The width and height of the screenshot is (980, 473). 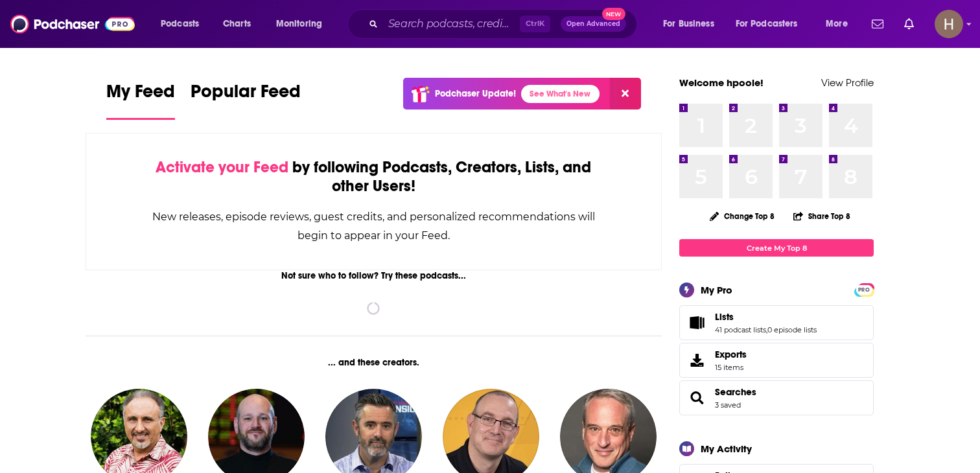 What do you see at coordinates (726, 449) in the screenshot?
I see `div: My Activity` at bounding box center [726, 449].